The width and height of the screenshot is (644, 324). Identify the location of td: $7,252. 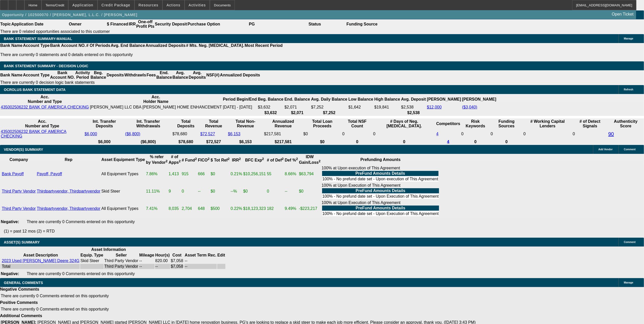
(330, 107).